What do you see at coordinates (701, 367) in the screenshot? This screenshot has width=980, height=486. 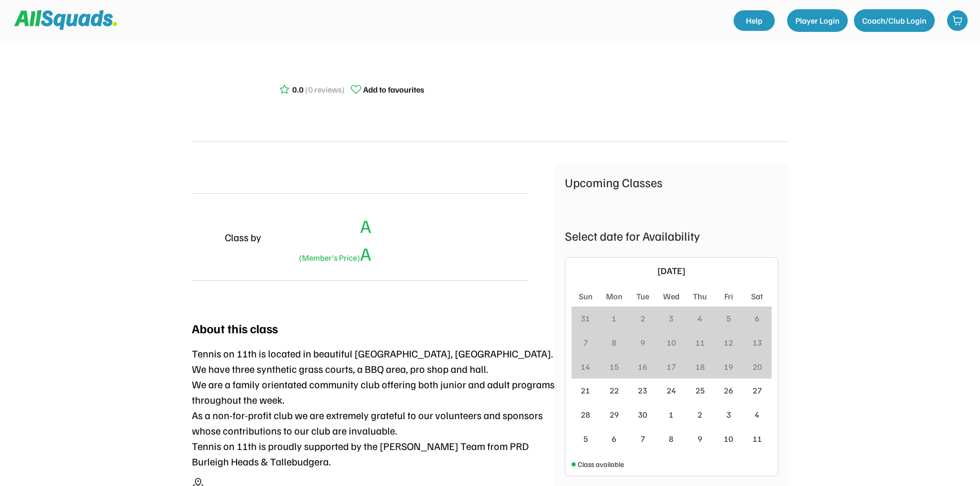 I see `div: 18` at bounding box center [701, 367].